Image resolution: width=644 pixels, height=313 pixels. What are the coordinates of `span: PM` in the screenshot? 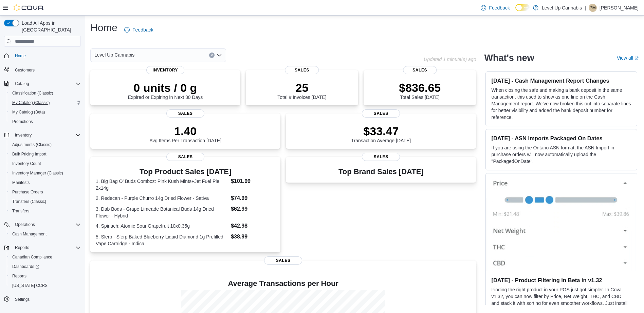 It's located at (592, 8).